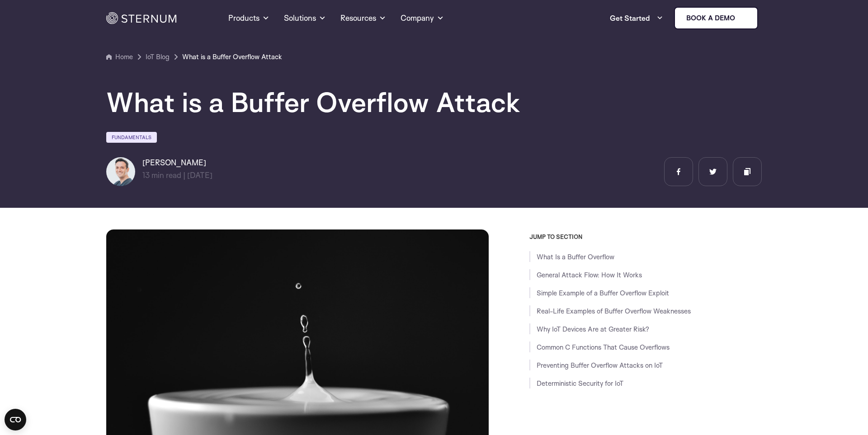  I want to click on a: General Attack Flow: How It Works, so click(589, 275).